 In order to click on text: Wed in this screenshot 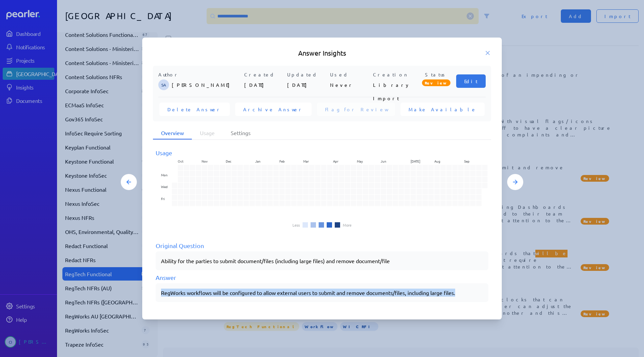, I will do `click(165, 186)`.